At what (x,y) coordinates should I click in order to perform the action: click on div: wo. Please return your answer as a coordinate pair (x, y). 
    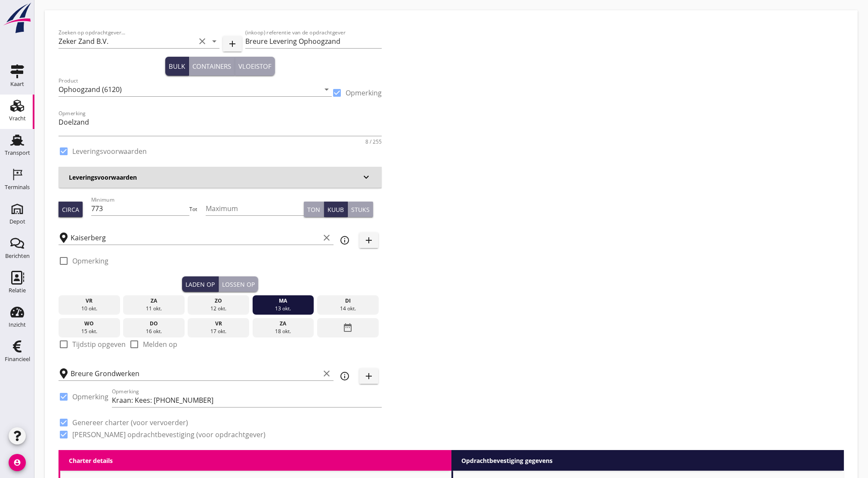
    Looking at the image, I should click on (89, 324).